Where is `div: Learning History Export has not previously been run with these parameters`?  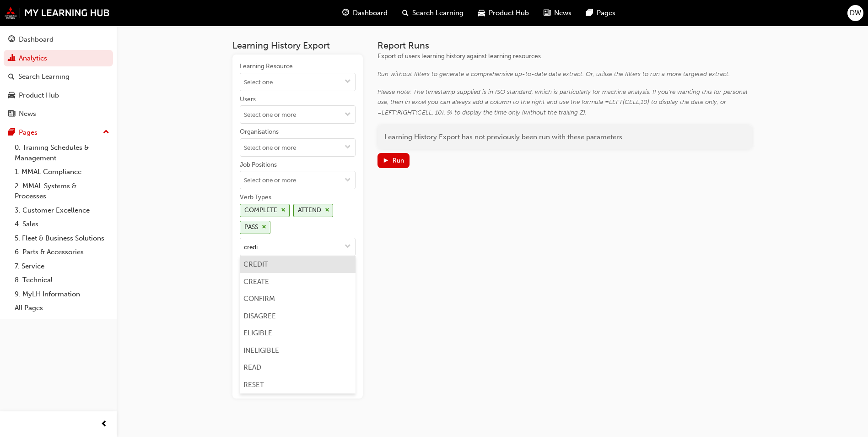 div: Learning History Export has not previously been run with these parameters is located at coordinates (565, 137).